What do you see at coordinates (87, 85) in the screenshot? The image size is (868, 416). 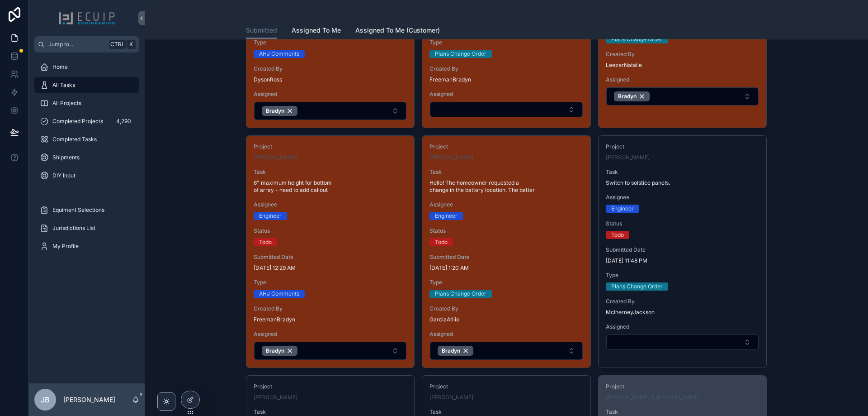 I see `a: All Tasks` at bounding box center [87, 85].